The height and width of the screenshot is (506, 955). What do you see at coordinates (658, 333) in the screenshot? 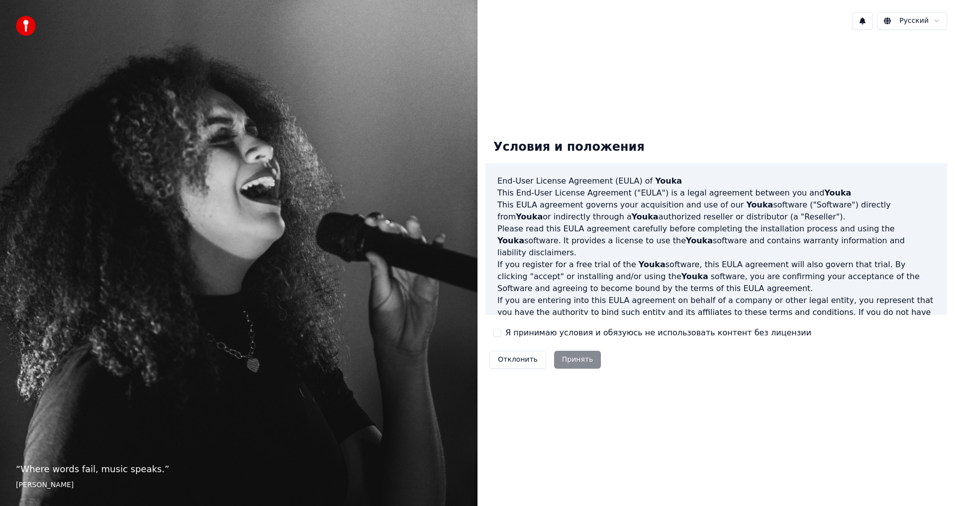
I see `label: Я принимаю условия и обязуюсь не использовать контент без лицензии` at bounding box center [658, 333].